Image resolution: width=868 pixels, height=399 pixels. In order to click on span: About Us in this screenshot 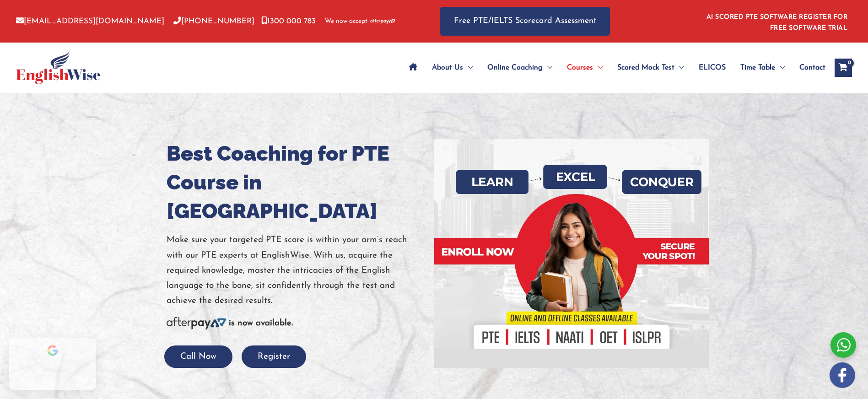, I will do `click(447, 68)`.